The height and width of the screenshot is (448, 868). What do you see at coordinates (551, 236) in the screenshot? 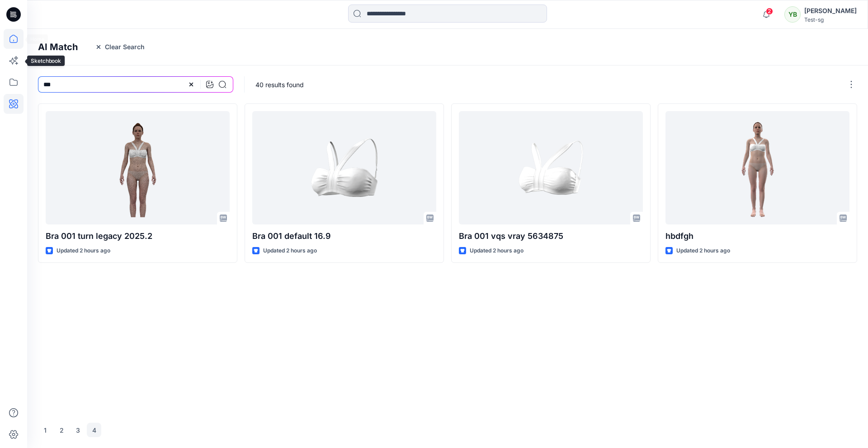
I see `p: Bra 001 vqs vray 5634875` at bounding box center [551, 236].